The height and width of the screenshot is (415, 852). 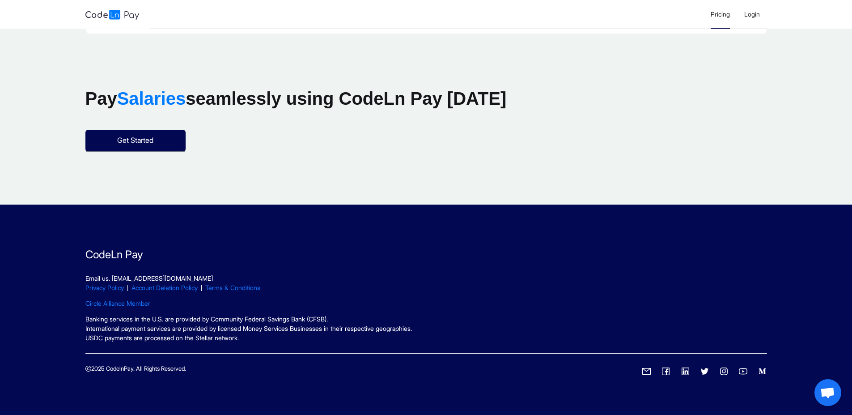 What do you see at coordinates (646, 371) in the screenshot?
I see `span: mail` at bounding box center [646, 371].